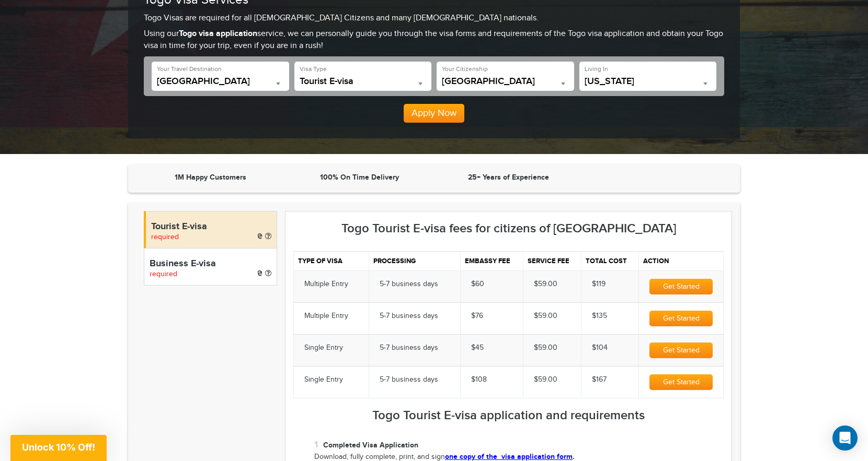  Describe the element at coordinates (218, 34) in the screenshot. I see `strong: Togo visa application` at that location.